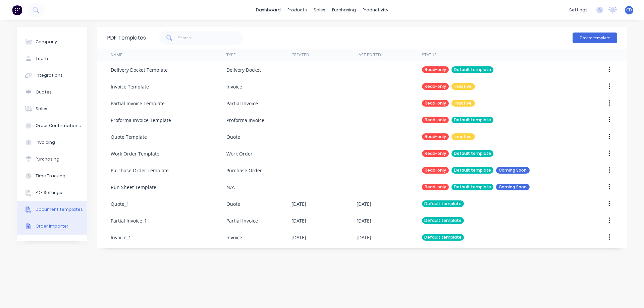  I want to click on div: Status, so click(429, 55).